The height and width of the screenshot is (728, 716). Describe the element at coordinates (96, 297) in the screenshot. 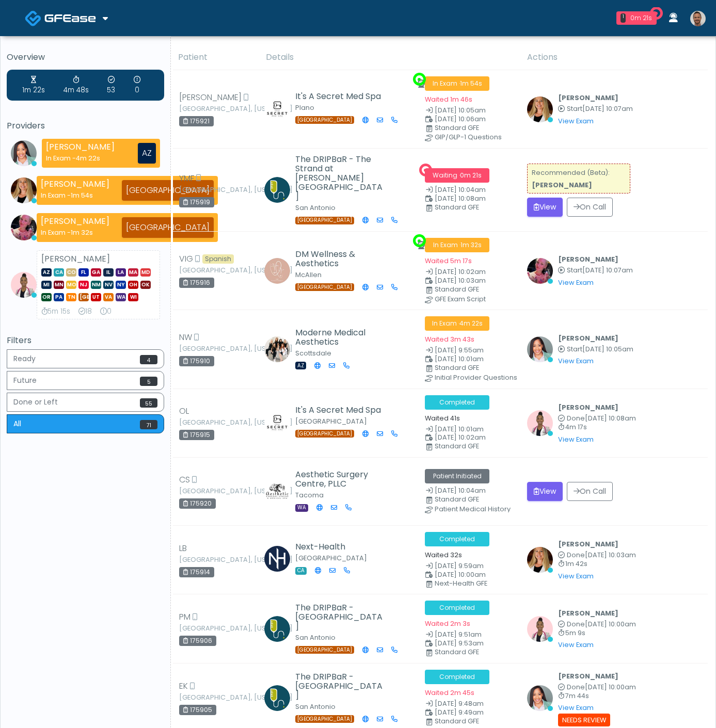

I see `span: UT` at that location.